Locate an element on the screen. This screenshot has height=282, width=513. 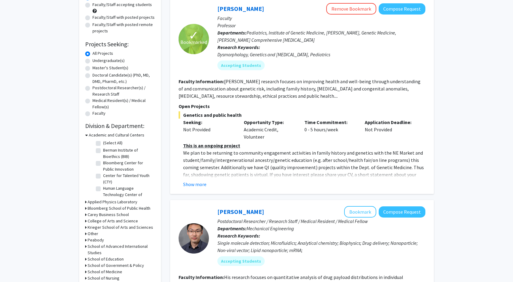
span: Genetics and public health is located at coordinates (302, 115).